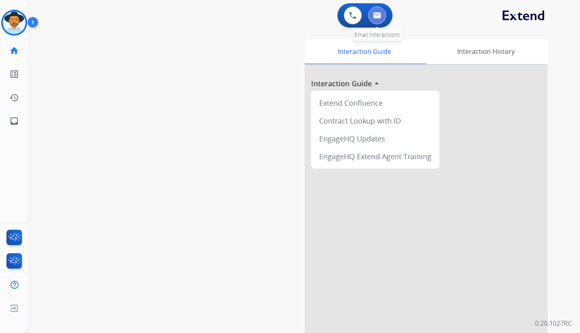 The width and height of the screenshot is (580, 333). What do you see at coordinates (14, 23) in the screenshot?
I see `img: avatar` at bounding box center [14, 23].